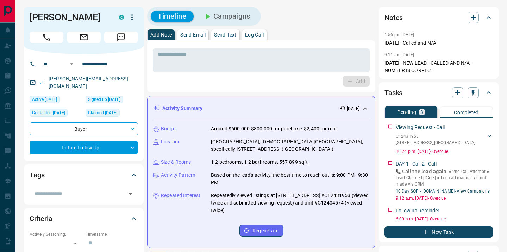  I want to click on p: Timeframe:, so click(112, 235).